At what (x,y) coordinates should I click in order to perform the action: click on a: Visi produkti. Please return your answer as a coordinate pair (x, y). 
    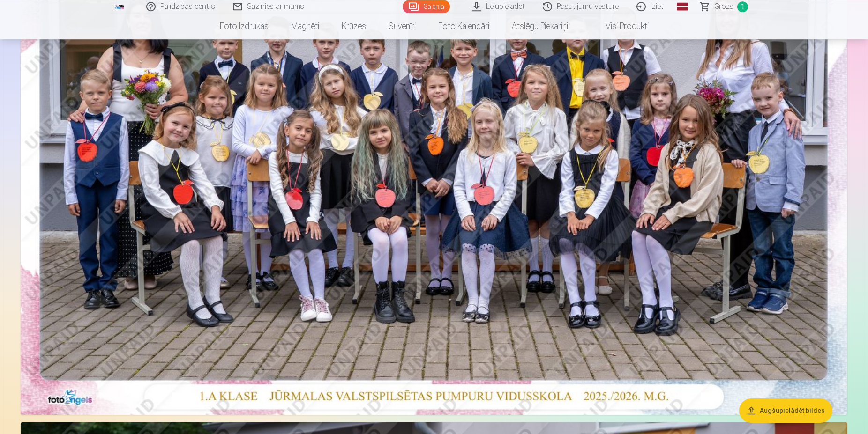
    Looking at the image, I should click on (620, 26).